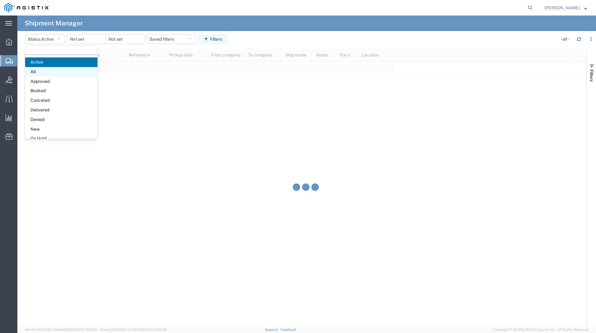 The height and width of the screenshot is (333, 596). I want to click on button: Filters, so click(213, 39).